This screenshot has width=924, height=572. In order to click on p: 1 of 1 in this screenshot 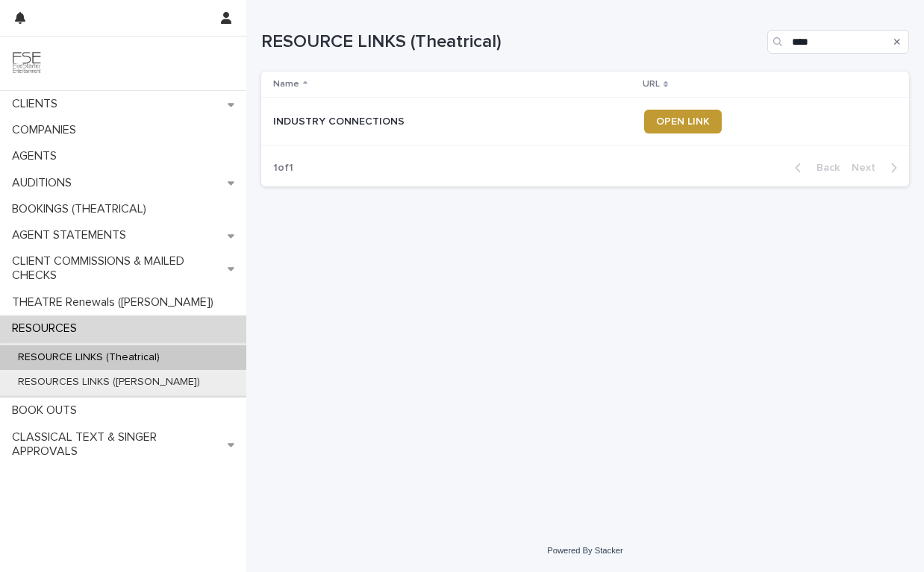, I will do `click(283, 168)`.